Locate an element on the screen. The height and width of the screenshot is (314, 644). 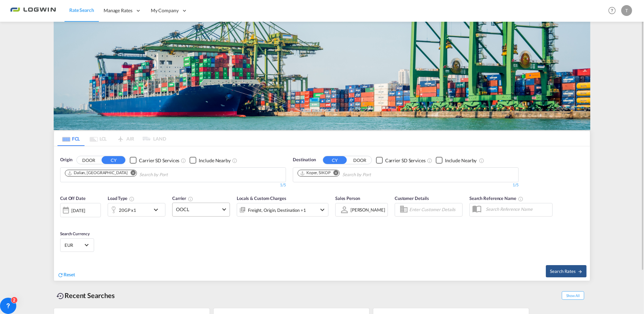
md-icon: Your search will be saved by the below given name is located at coordinates (520, 199).